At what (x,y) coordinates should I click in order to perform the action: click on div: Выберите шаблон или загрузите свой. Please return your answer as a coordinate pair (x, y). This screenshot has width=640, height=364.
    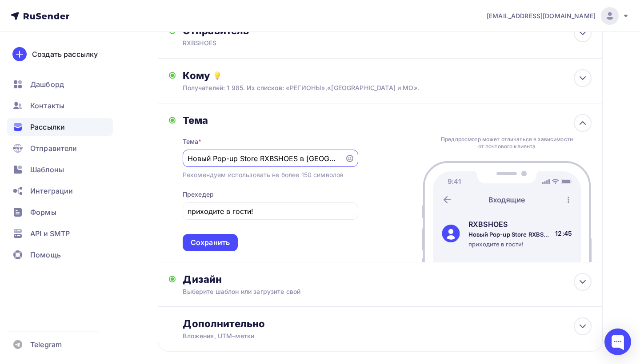
    Looking at the image, I should click on (367, 291).